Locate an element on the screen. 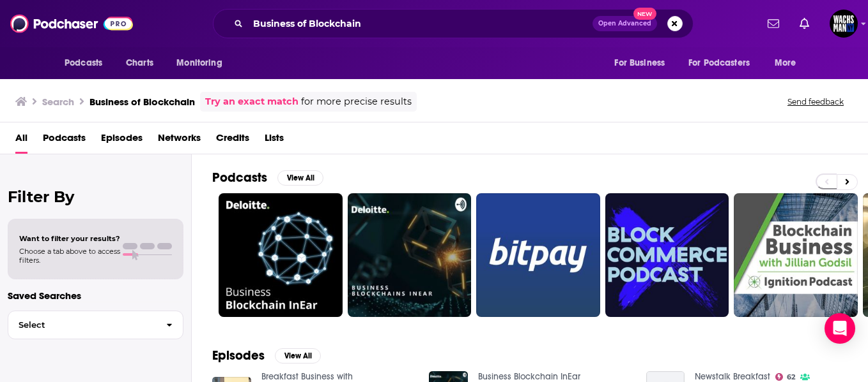 The height and width of the screenshot is (382, 868). a: Try an exact match is located at coordinates (252, 102).